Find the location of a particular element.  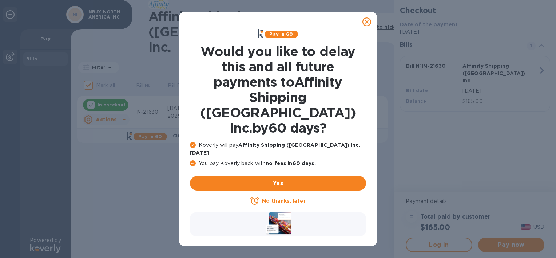

p: You pay Koverly back with is located at coordinates (278, 163).